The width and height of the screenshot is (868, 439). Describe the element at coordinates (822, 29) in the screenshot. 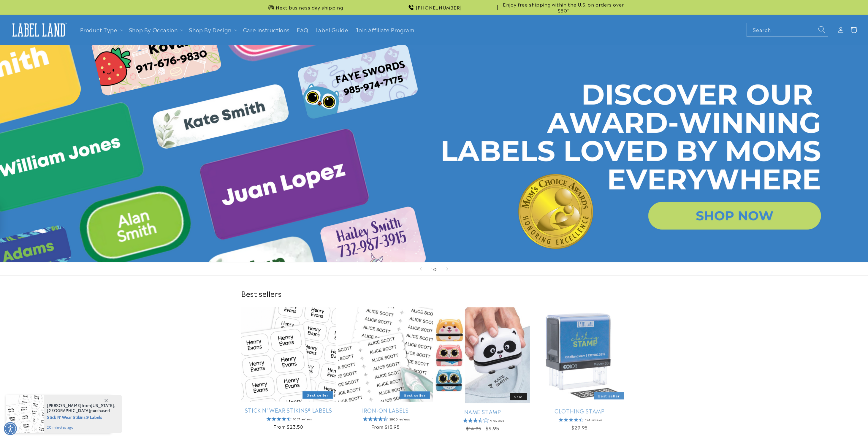

I see `button: Search` at that location.